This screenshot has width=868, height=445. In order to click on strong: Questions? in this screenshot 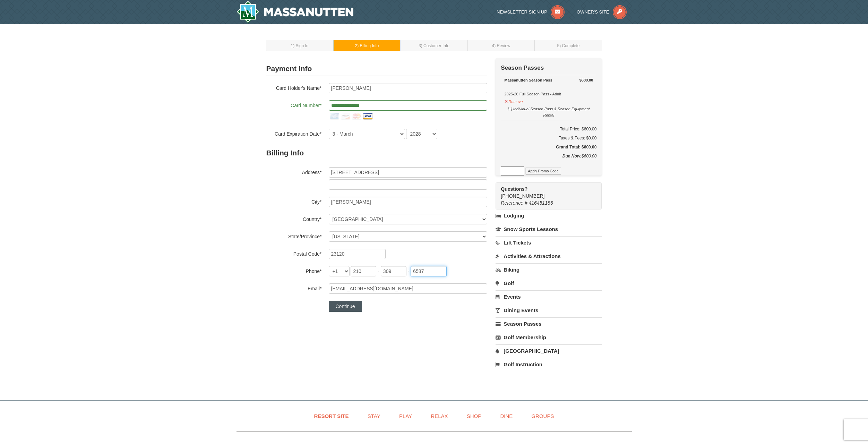, I will do `click(514, 189)`.